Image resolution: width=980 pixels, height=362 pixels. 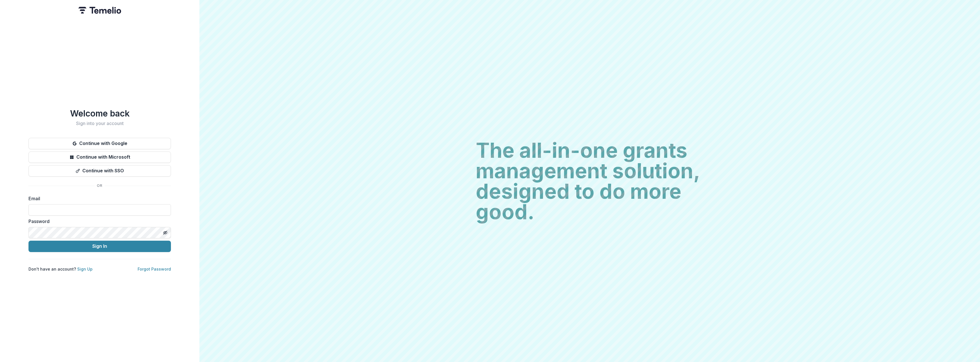 I want to click on button: Continue with Google, so click(x=99, y=144).